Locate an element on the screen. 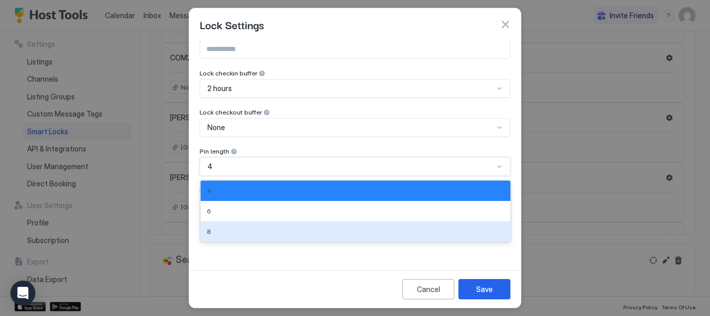 The image size is (710, 316). span: 2 hours is located at coordinates (219, 88).